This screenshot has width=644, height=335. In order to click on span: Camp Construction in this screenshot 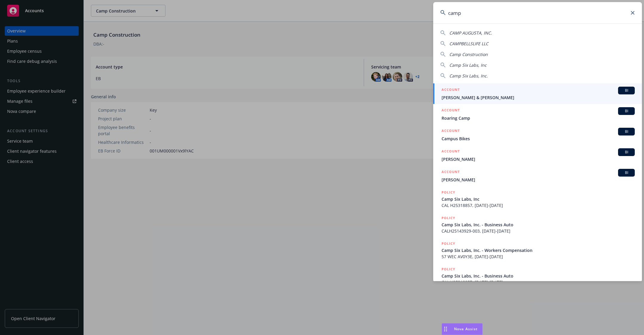, I will do `click(468, 54)`.